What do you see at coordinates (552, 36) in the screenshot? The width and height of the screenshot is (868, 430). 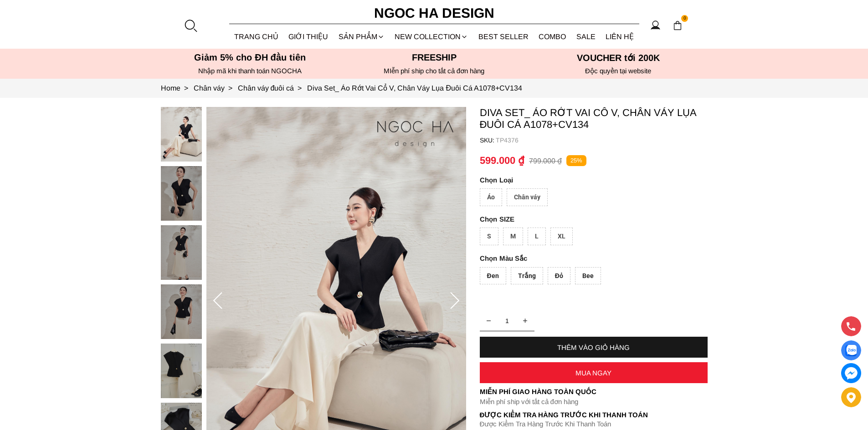 I see `a: Combo` at bounding box center [552, 36].